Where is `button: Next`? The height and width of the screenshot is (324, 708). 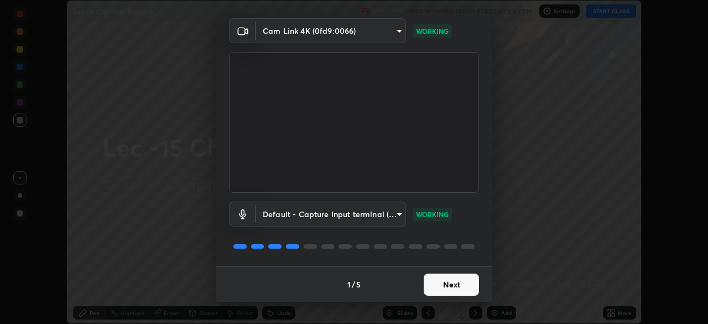 button: Next is located at coordinates (452, 284).